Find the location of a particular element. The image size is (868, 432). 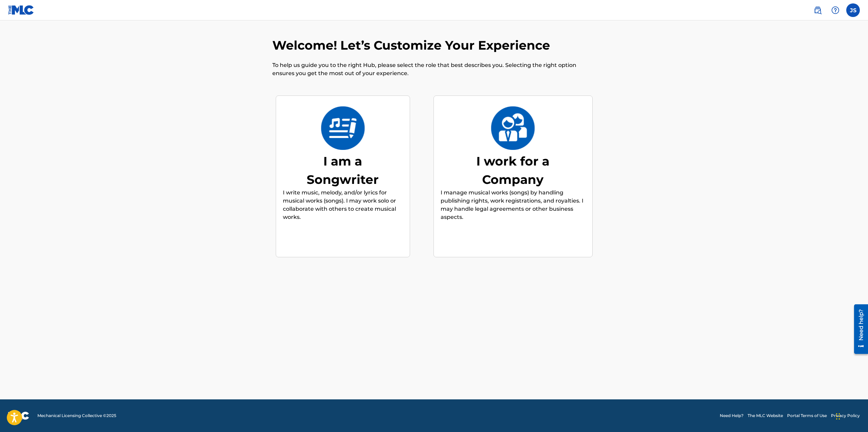

div: Help is located at coordinates (835, 10).